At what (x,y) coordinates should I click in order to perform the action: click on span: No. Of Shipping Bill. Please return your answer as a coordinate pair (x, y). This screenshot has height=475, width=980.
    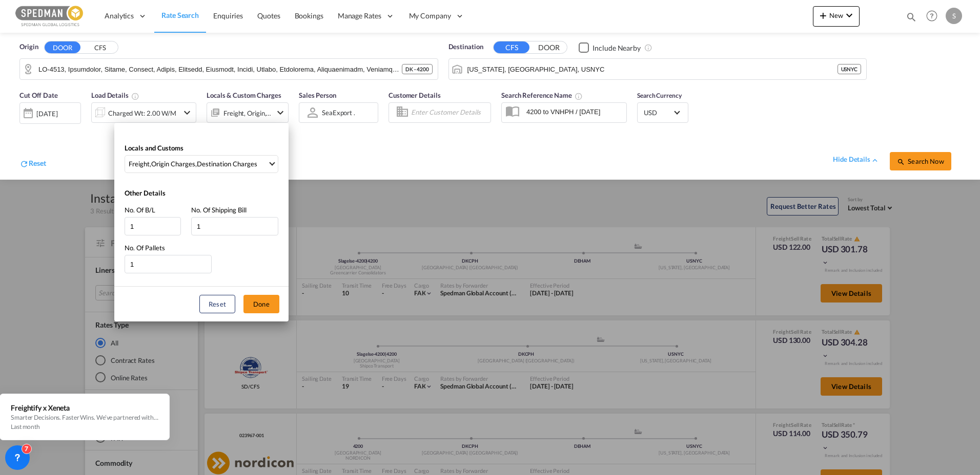
    Looking at the image, I should click on (219, 210).